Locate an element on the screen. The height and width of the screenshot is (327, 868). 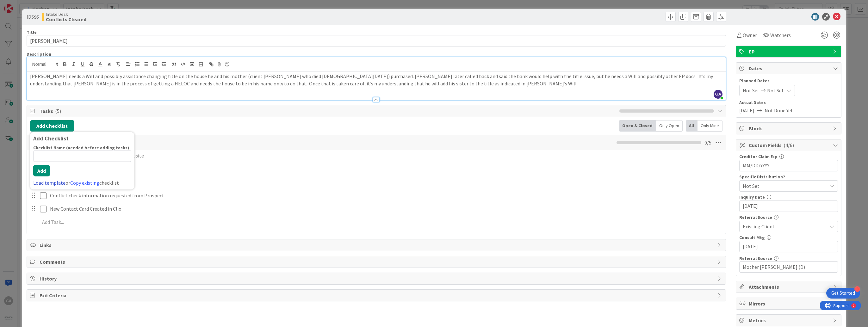
input: type card name here... is located at coordinates (376, 41).